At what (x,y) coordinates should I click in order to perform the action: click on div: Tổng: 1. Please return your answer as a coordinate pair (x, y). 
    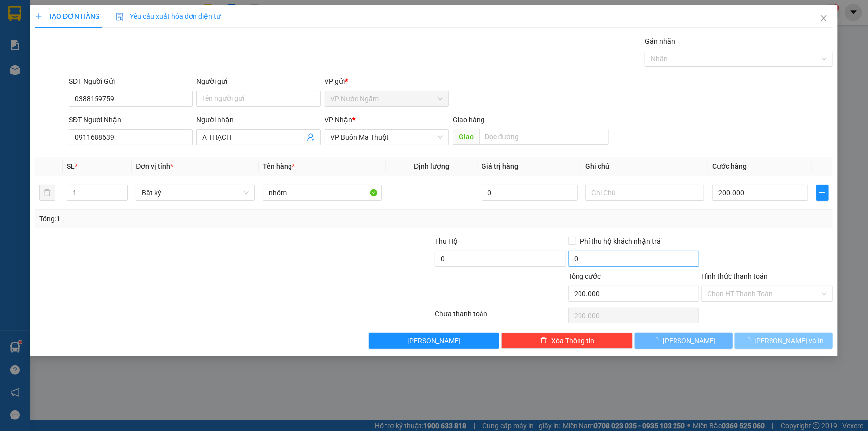
    Looking at the image, I should click on (187, 219).